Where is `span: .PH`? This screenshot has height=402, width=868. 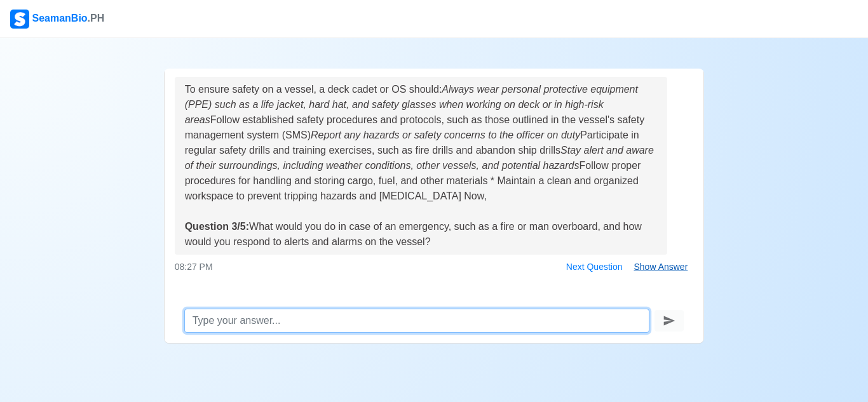
span: .PH is located at coordinates (96, 18).